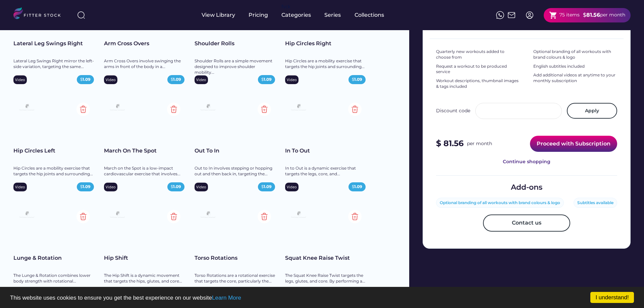  I want to click on font: Add-ons, so click(527, 187).